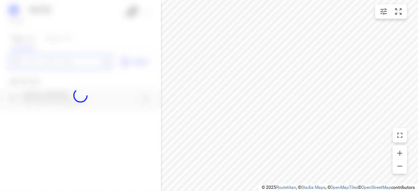 Image resolution: width=418 pixels, height=191 pixels. What do you see at coordinates (376, 187) in the screenshot?
I see `a: OpenStreetMap` at bounding box center [376, 187].